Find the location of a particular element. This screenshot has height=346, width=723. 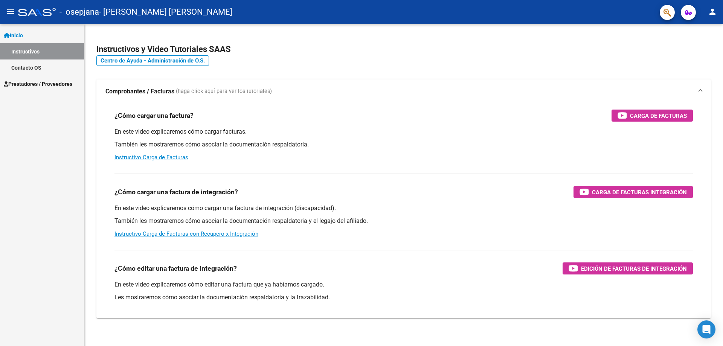

span: Carga de Facturas Integración is located at coordinates (640, 192).